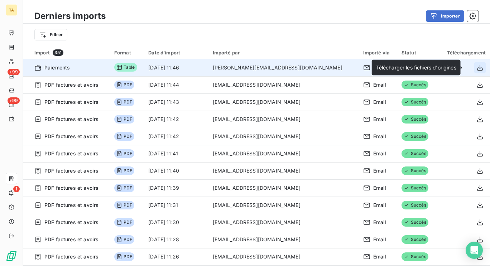 The width and height of the screenshot is (490, 266). I want to click on div: TA, so click(11, 10).